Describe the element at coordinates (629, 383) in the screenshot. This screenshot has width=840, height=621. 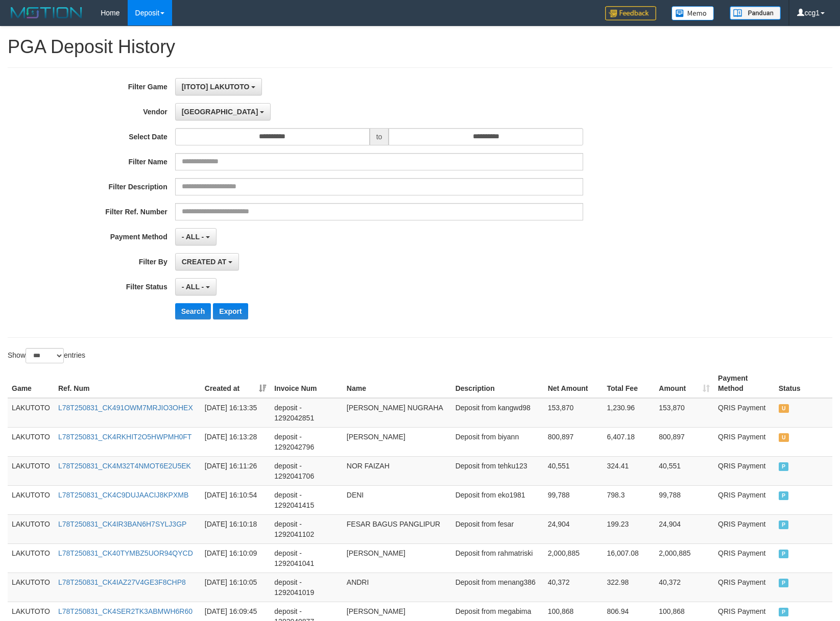
I see `th: Total Fee` at that location.